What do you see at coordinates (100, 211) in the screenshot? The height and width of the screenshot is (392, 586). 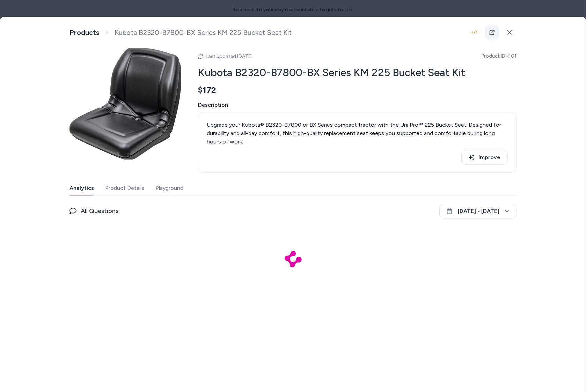 I see `span: All Questions` at bounding box center [100, 211].